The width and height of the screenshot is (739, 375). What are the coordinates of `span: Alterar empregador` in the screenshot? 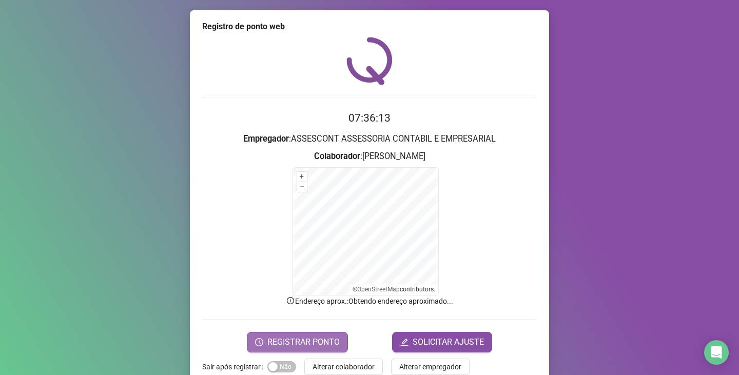 It's located at (430, 367).